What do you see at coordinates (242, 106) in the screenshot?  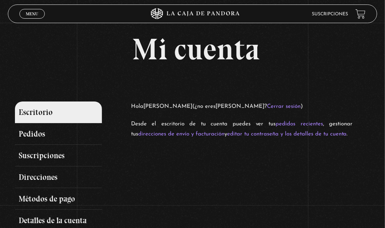 I see `p: Hola (¿no eres ? )` at bounding box center [242, 106].